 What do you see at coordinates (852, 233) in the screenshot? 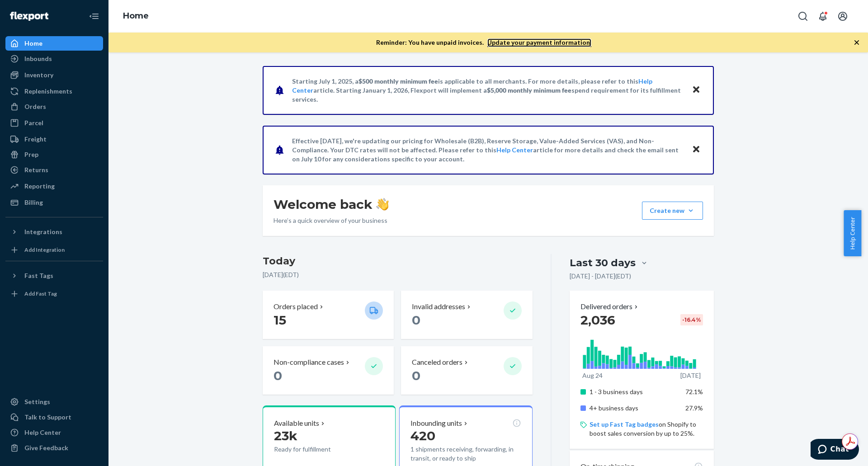
I see `button: Help Center` at bounding box center [852, 233].